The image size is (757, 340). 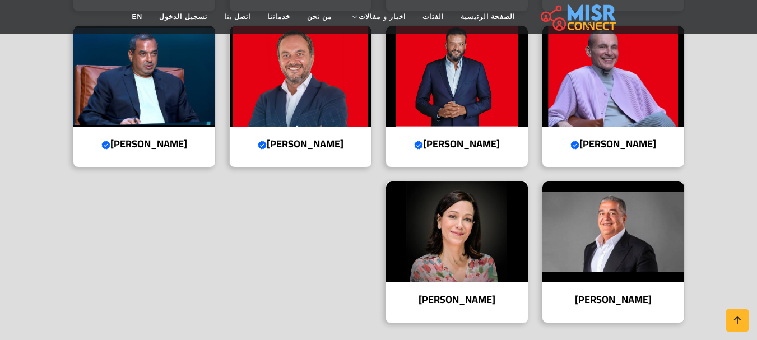 What do you see at coordinates (237, 17) in the screenshot?
I see `a: اتصل بنا` at bounding box center [237, 17].